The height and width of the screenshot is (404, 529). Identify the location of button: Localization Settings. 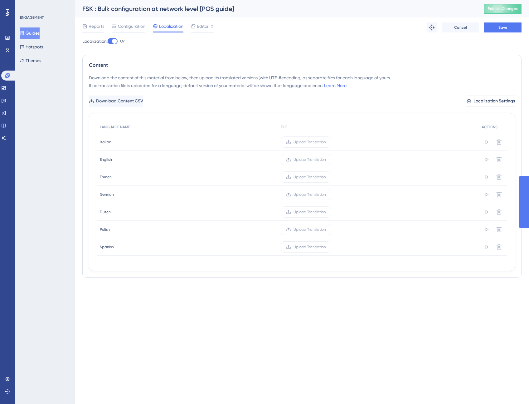
(491, 101).